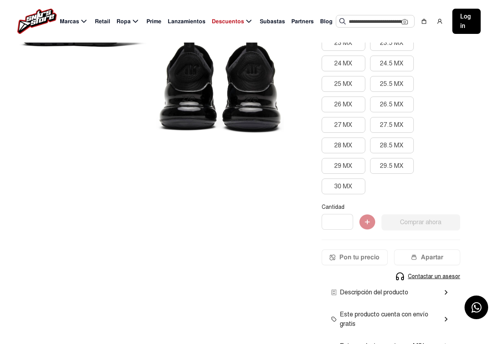  What do you see at coordinates (102, 21) in the screenshot?
I see `span: Retail` at bounding box center [102, 21].